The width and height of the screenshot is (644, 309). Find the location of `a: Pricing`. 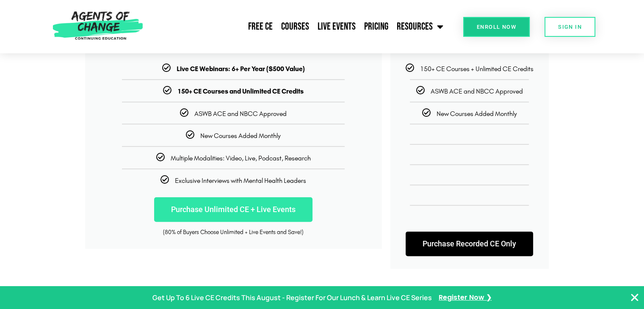

a: Pricing is located at coordinates (376, 27).